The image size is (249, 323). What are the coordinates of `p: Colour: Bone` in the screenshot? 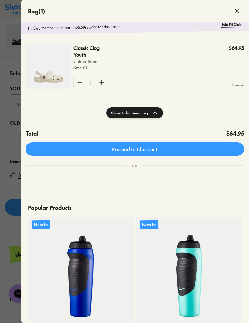 It's located at (94, 61).